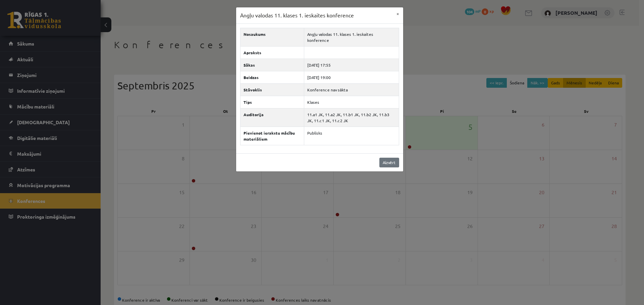 This screenshot has height=305, width=644. What do you see at coordinates (272, 118) in the screenshot?
I see `th: Auditorija` at bounding box center [272, 118].